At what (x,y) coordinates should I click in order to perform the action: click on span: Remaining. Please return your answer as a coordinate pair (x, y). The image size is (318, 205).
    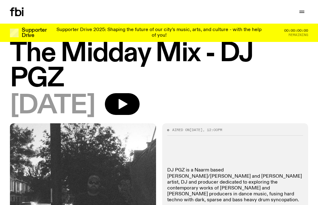
    Looking at the image, I should click on (298, 35).